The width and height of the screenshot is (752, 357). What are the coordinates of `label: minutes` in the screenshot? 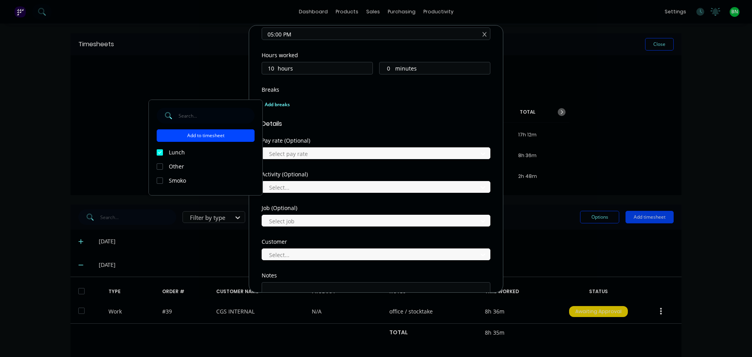 It's located at (443, 69).